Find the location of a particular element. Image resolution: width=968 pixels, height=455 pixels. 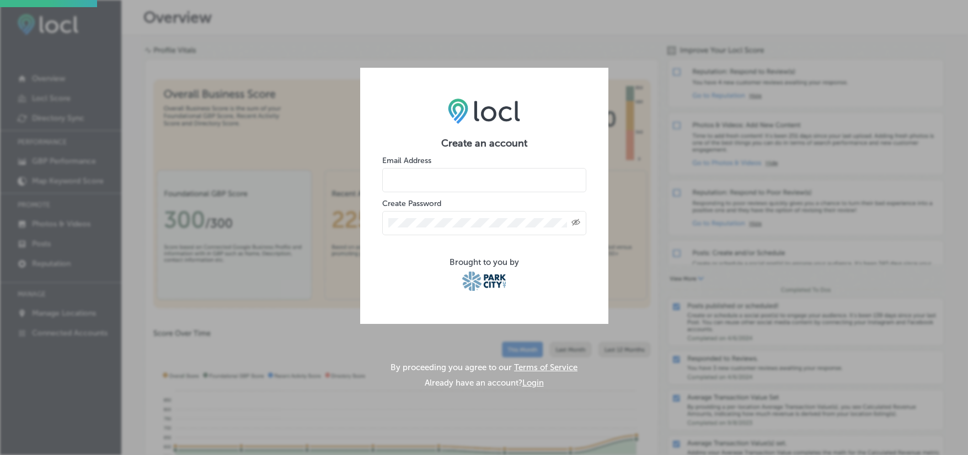

label: Create Password is located at coordinates (411, 203).